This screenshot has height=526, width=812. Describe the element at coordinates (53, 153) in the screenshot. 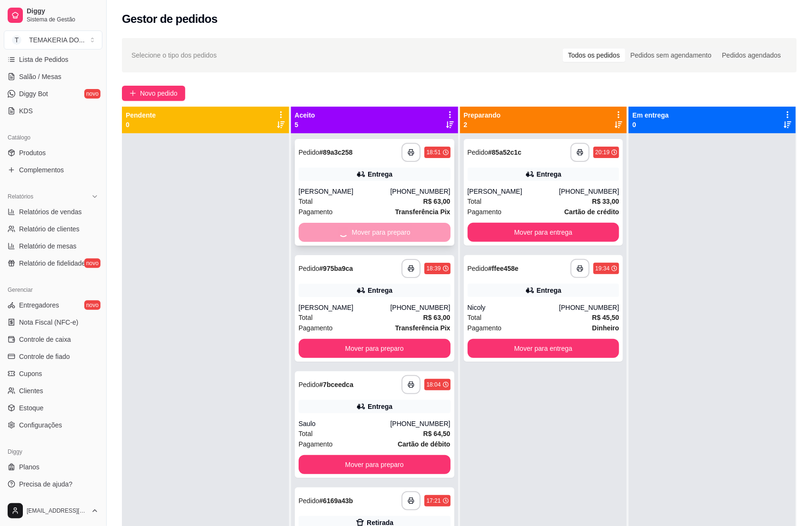

I see `a: Produtos` at that location.